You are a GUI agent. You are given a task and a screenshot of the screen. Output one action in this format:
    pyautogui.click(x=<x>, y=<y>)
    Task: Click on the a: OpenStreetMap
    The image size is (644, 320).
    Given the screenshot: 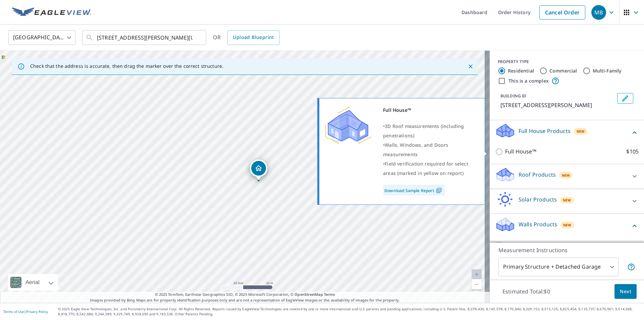 What is the action you would take?
    pyautogui.click(x=308, y=294)
    